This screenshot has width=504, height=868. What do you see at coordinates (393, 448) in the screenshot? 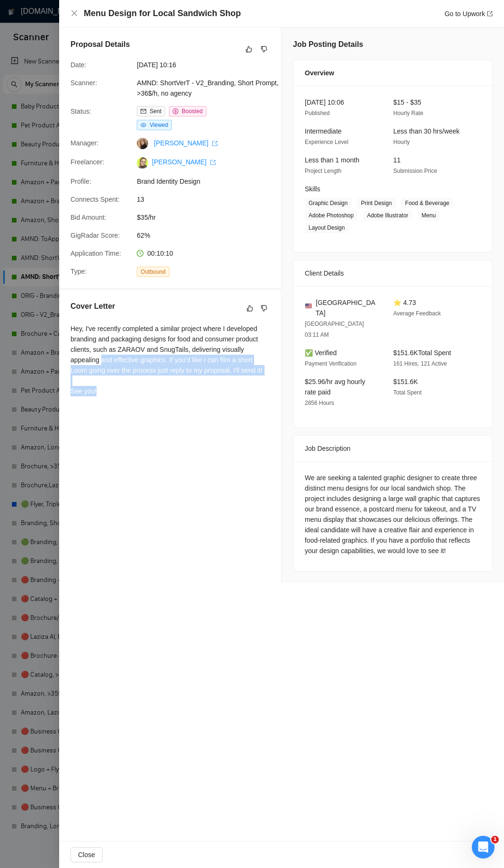
I see `div: Job Description` at bounding box center [393, 448].